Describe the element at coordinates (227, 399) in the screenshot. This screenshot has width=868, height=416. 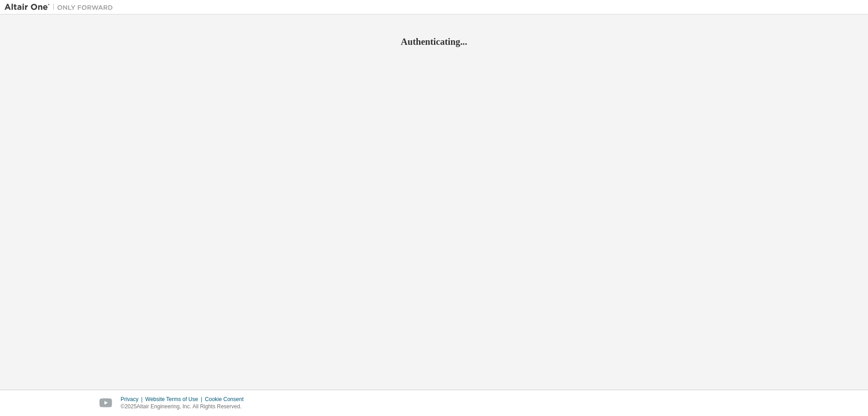
I see `div: Cookie Consent` at that location.